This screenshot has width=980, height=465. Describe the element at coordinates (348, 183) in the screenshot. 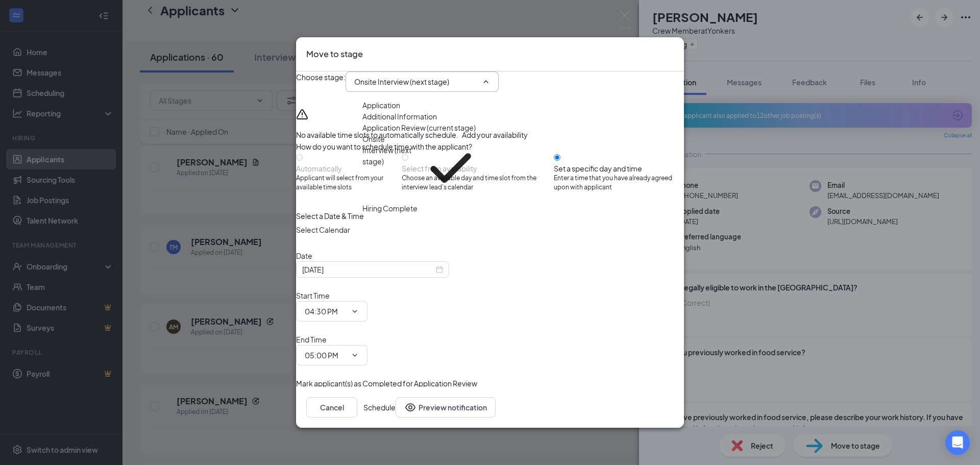

I see `span: Applicant will select from your available time slots` at that location.